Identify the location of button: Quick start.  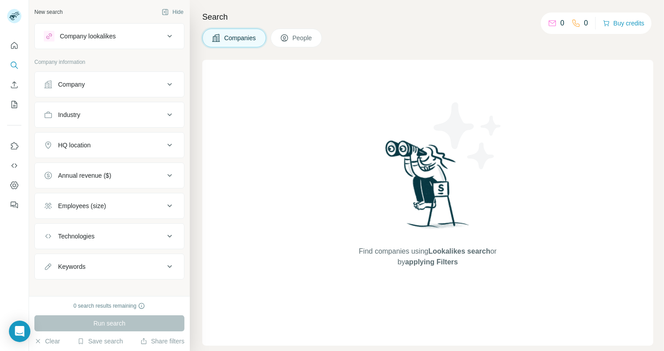
(14, 46).